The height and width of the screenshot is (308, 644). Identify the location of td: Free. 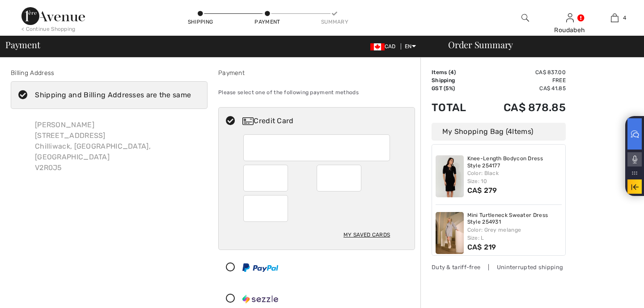
(522, 80).